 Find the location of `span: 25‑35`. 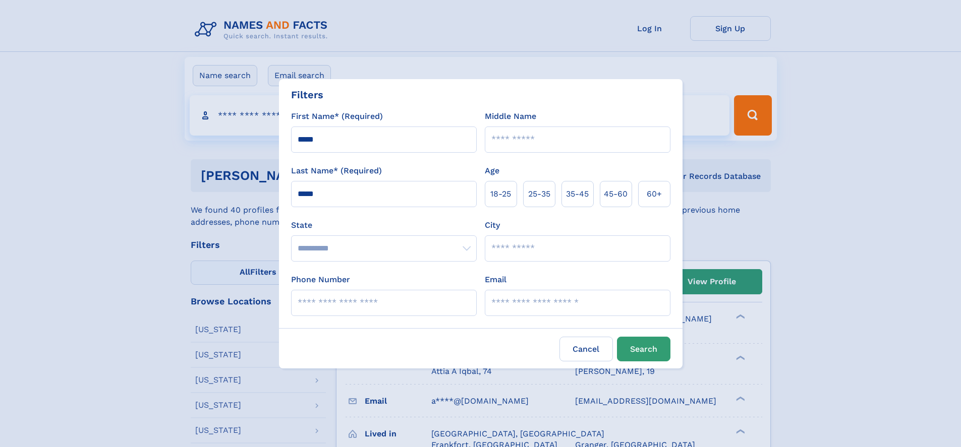

span: 25‑35 is located at coordinates (539, 194).